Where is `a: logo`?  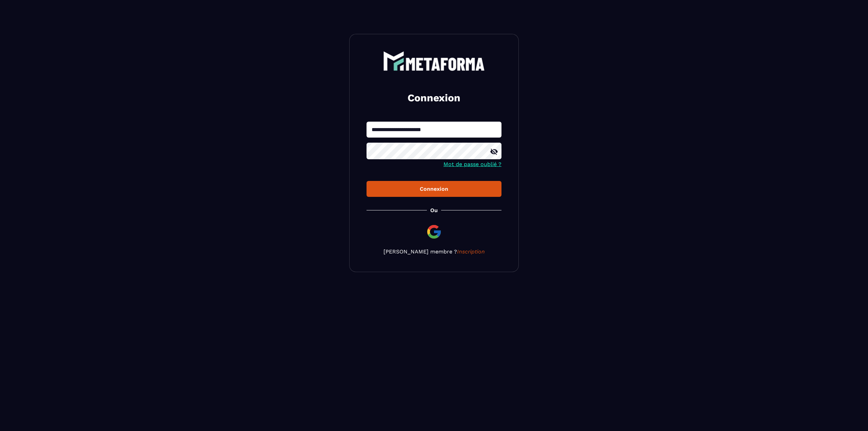 a: logo is located at coordinates (434, 61).